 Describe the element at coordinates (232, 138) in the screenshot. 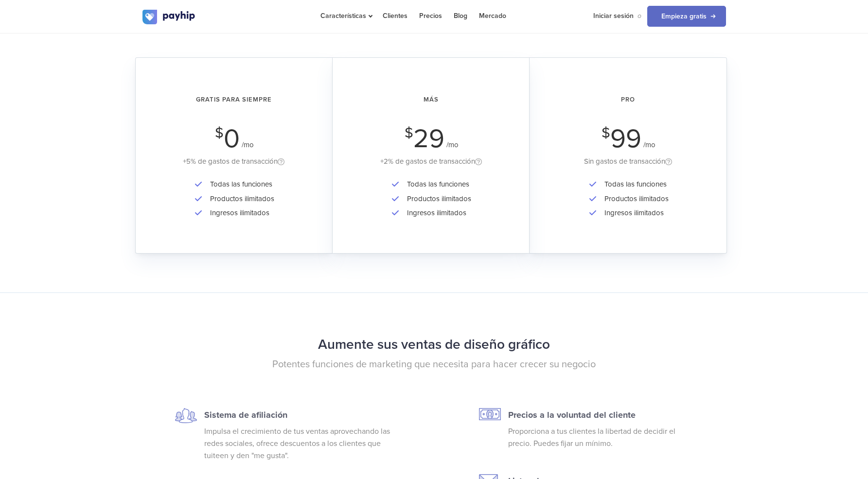

I see `span: 0` at that location.